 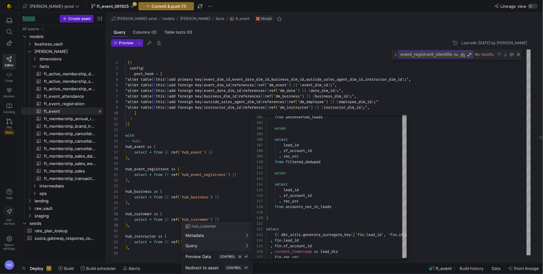 What do you see at coordinates (258, 207) in the screenshot?
I see `div: 118` at bounding box center [258, 207].